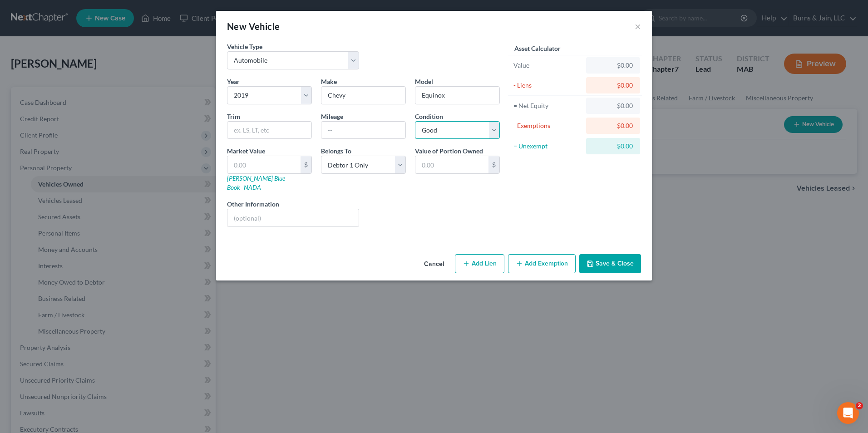 The height and width of the screenshot is (433, 868). What do you see at coordinates (547, 65) in the screenshot?
I see `div: Value` at bounding box center [547, 65].